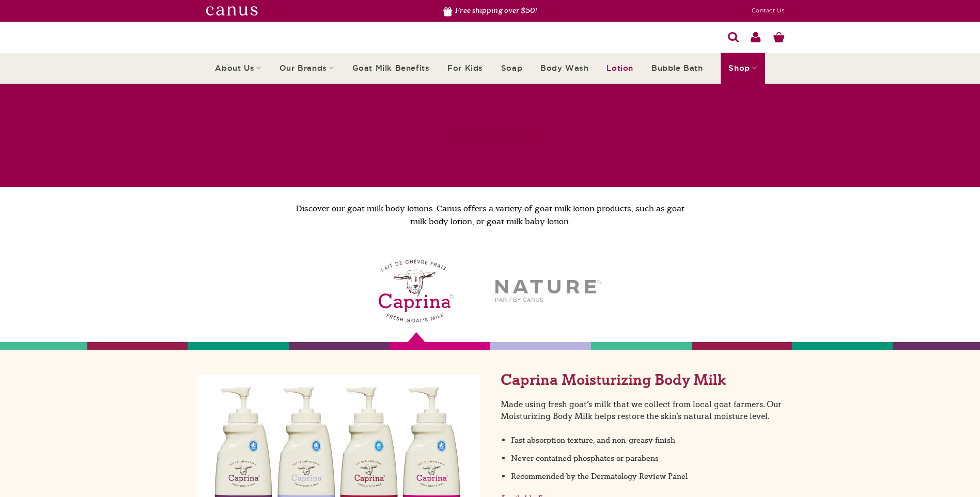  Describe the element at coordinates (512, 68) in the screenshot. I see `a: Soap` at that location.